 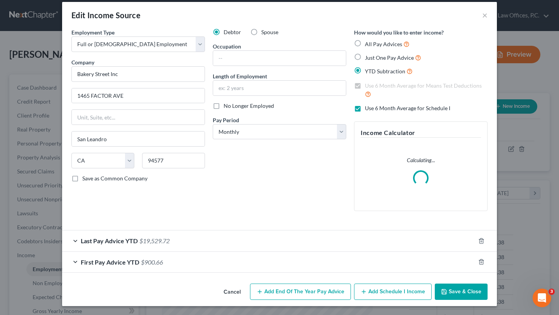 I want to click on span: Save as Common Company, so click(x=115, y=178).